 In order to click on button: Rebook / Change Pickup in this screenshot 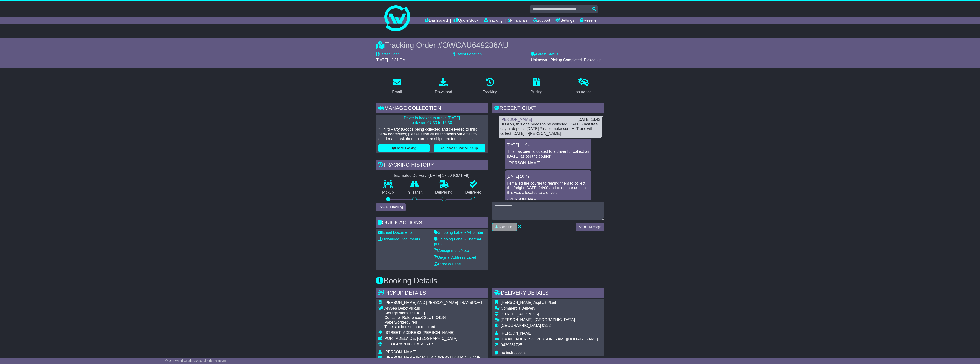, I will do `click(460, 148)`.